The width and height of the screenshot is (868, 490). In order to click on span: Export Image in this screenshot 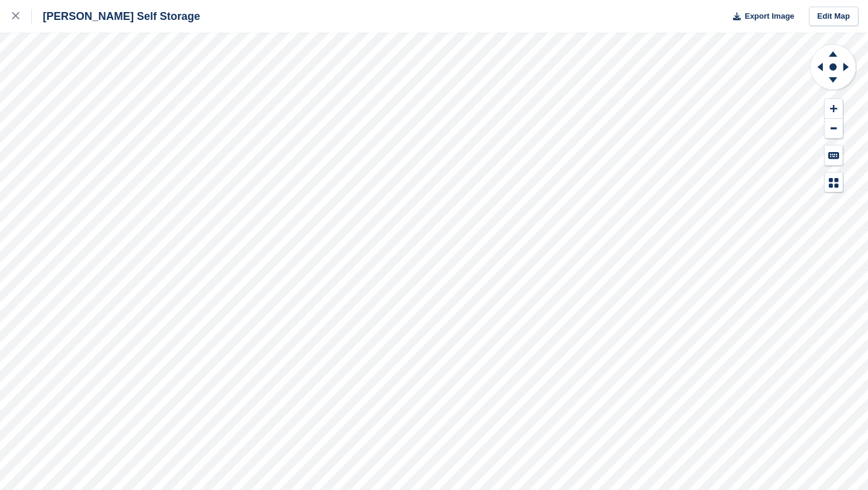, I will do `click(769, 16)`.